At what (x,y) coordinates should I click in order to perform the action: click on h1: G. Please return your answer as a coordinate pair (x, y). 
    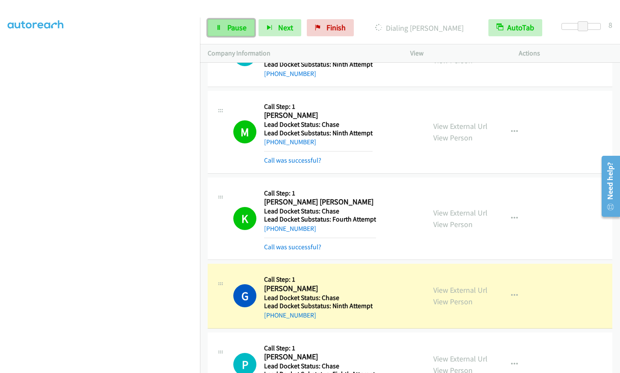
    Looking at the image, I should click on (245, 296).